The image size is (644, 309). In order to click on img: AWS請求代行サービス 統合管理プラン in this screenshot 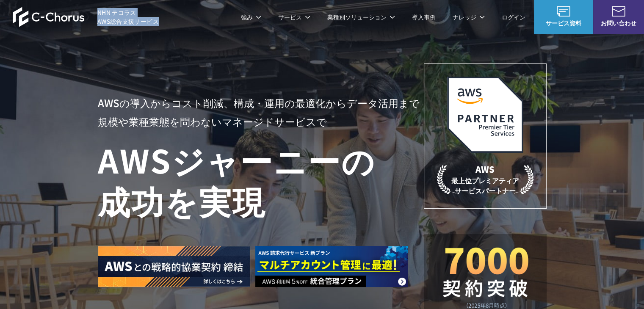, I will do `click(331, 266)`.